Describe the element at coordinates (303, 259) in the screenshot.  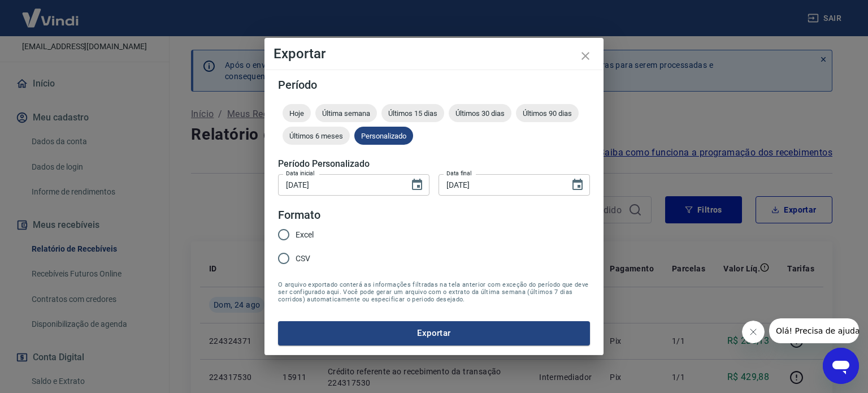
I see `span: CSV` at that location.